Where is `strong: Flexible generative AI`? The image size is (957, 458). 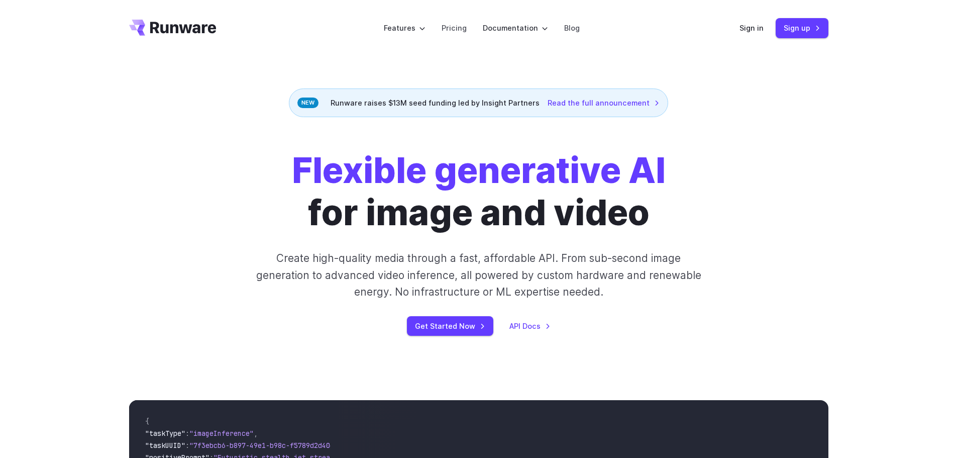 strong: Flexible generative AI is located at coordinates (479, 170).